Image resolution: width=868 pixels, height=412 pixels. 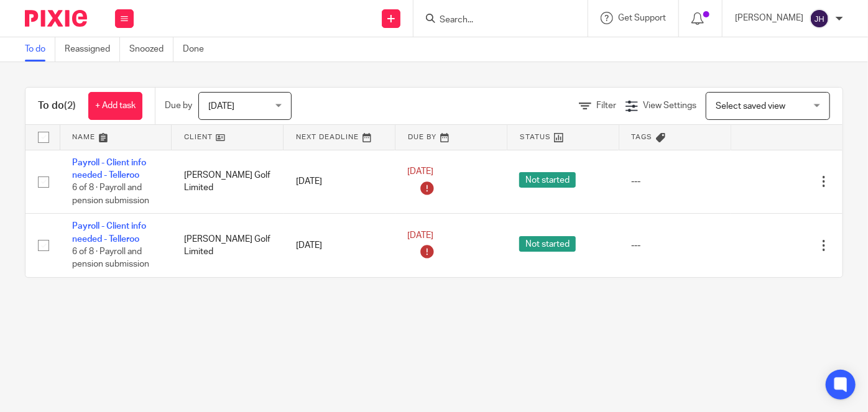 I want to click on span: (2), so click(x=70, y=105).